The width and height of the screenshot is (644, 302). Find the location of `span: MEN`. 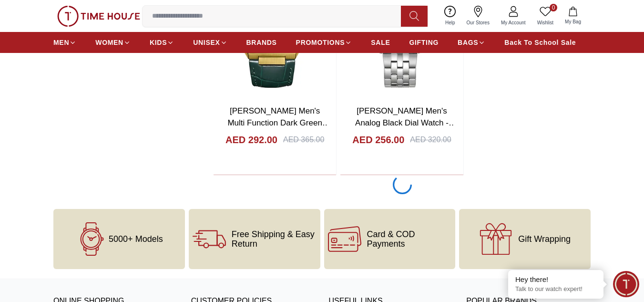

span: MEN is located at coordinates (61, 42).